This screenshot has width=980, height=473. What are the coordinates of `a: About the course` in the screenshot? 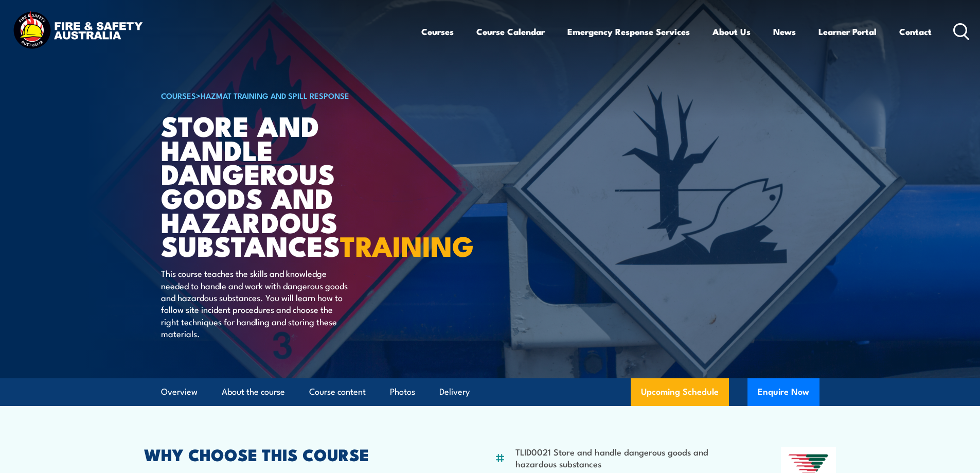 It's located at (253, 392).